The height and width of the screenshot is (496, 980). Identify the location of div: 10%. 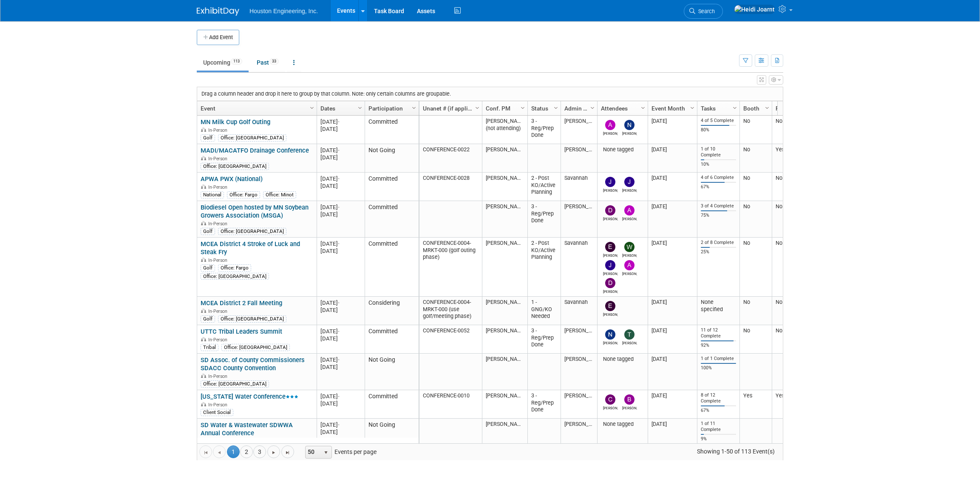
(718, 164).